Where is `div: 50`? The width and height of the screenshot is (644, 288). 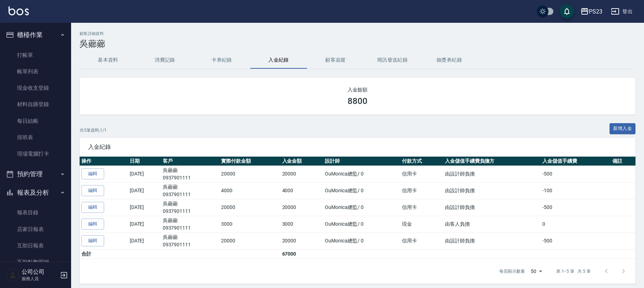 div: 50 is located at coordinates (536, 271).